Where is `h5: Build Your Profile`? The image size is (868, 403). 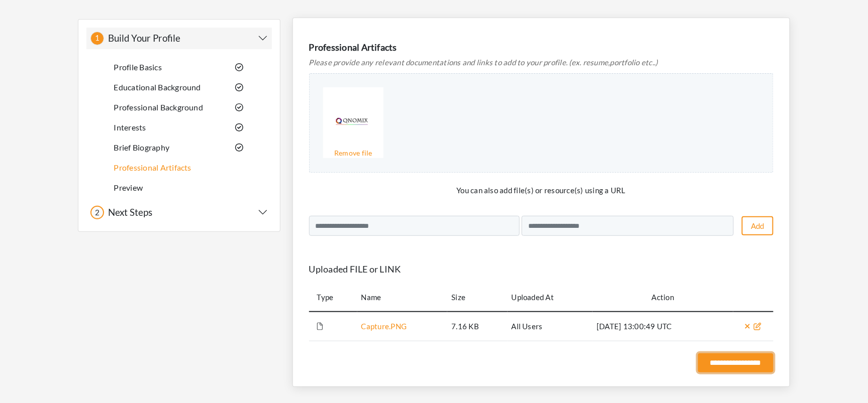 h5: Build Your Profile is located at coordinates (142, 38).